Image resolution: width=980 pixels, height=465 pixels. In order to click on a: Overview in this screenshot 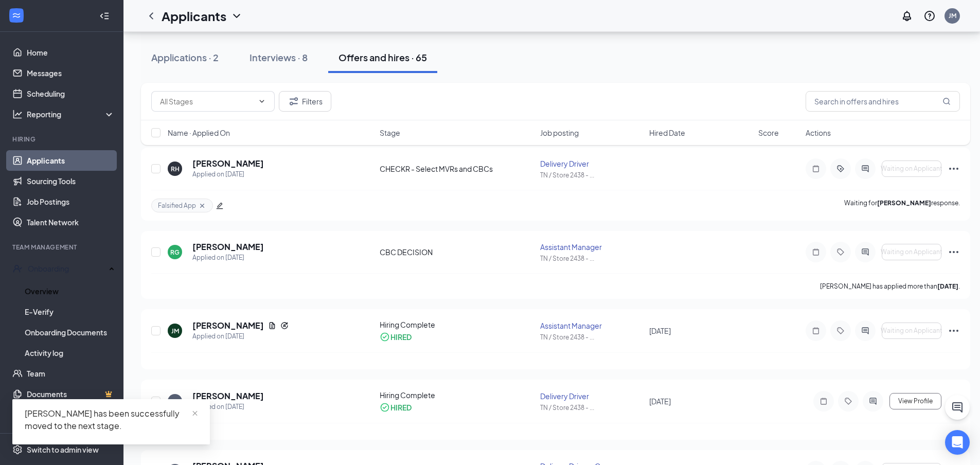, I will do `click(69, 291)`.